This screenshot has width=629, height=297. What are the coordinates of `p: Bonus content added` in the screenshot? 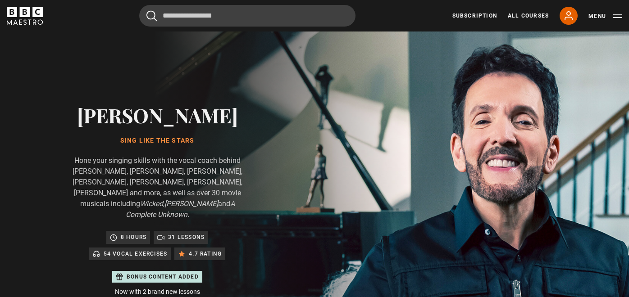 It's located at (163, 277).